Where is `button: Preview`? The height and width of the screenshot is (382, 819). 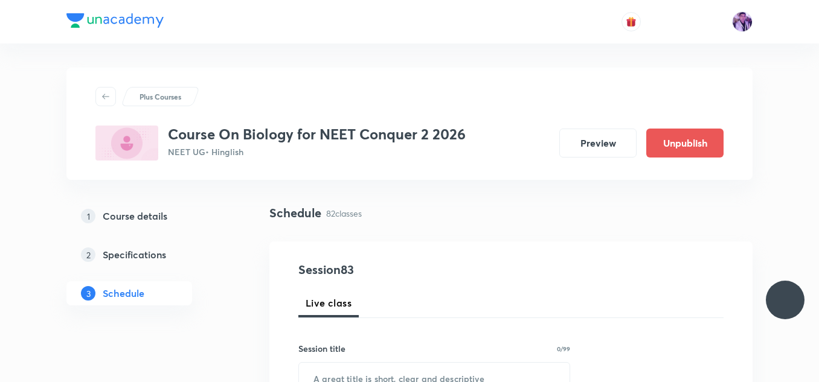
button: Preview is located at coordinates (598, 143).